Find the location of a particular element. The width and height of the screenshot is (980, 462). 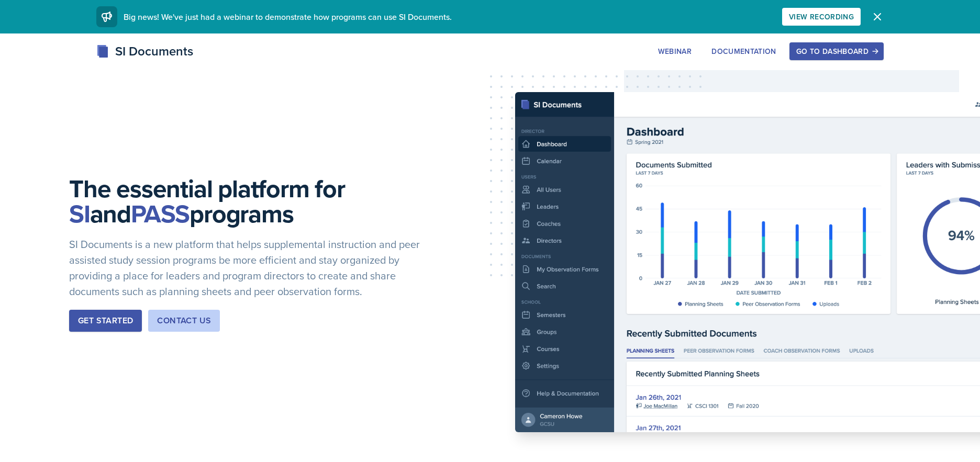

button: Get Started is located at coordinates (105, 321).